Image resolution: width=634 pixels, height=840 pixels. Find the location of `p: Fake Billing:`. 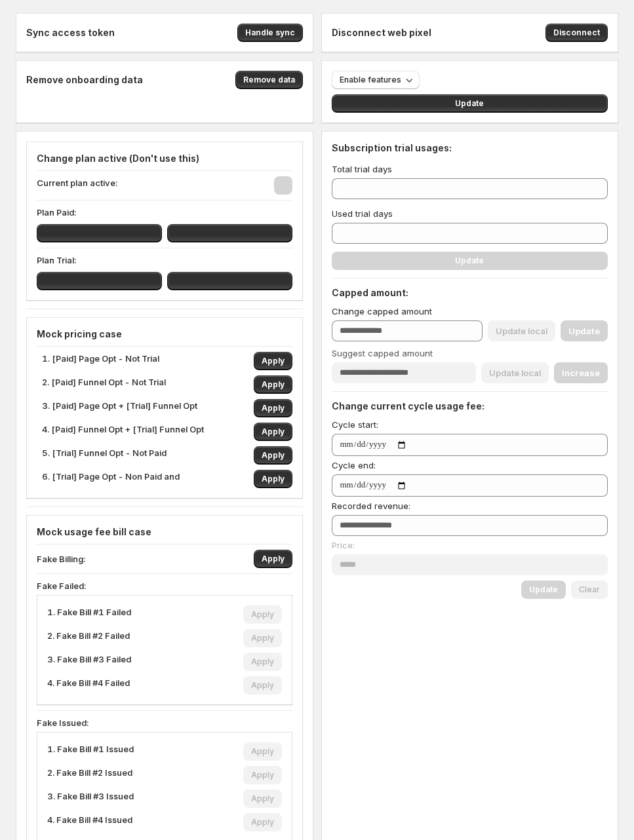

p: Fake Billing: is located at coordinates (61, 559).